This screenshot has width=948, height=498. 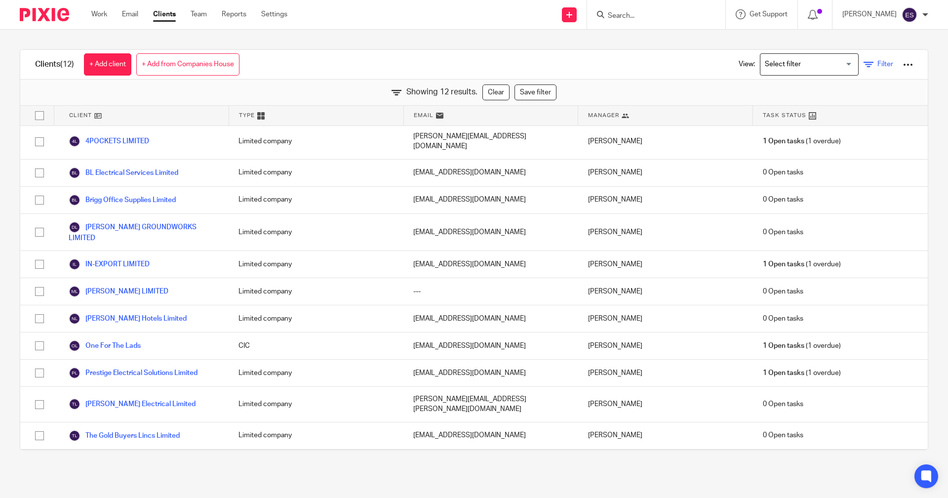 I want to click on span: (12), so click(x=67, y=64).